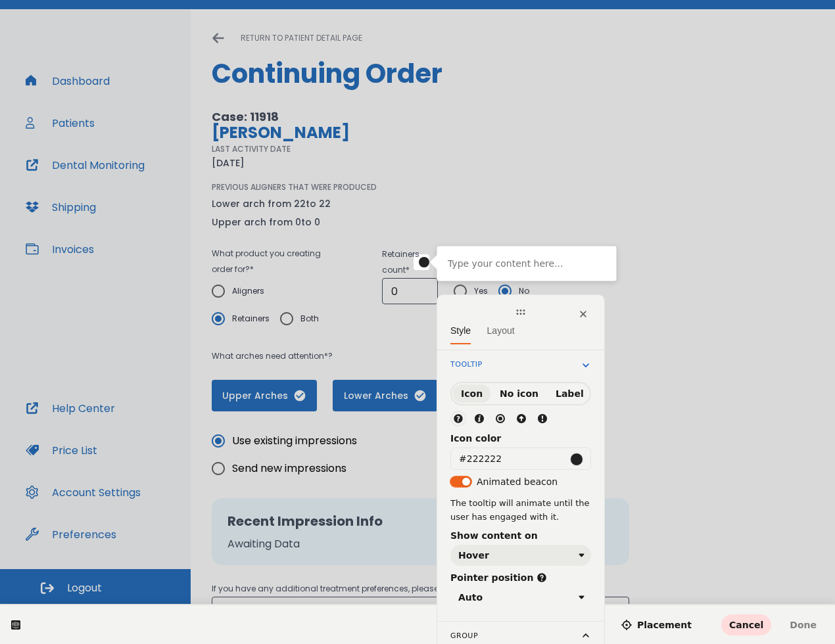 The image size is (835, 644). What do you see at coordinates (519, 394) in the screenshot?
I see `button: No icon` at bounding box center [519, 394].